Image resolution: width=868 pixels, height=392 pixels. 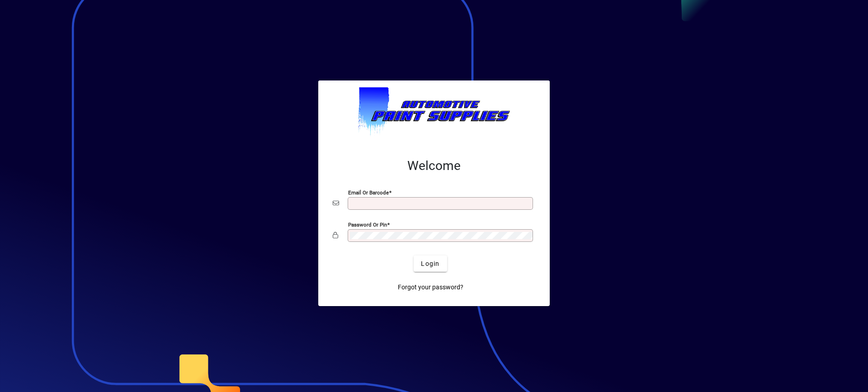 What do you see at coordinates (368, 225) in the screenshot?
I see `mat-label: Password or Pin` at bounding box center [368, 225].